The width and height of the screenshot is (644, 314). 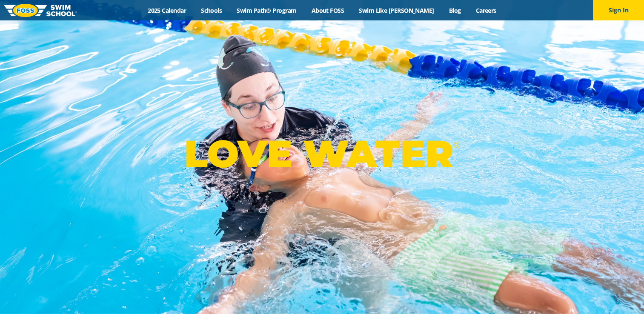 I want to click on a: Swim Path® Program, so click(x=267, y=10).